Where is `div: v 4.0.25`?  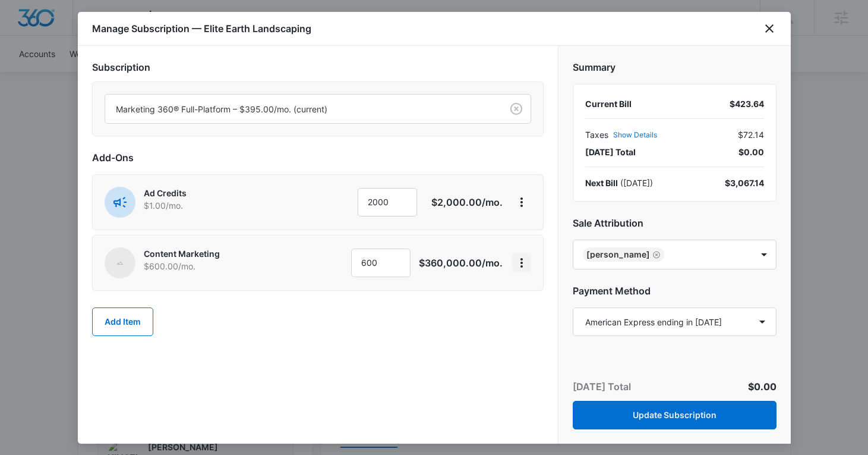 div: v 4.0.25 is located at coordinates (46, 24).